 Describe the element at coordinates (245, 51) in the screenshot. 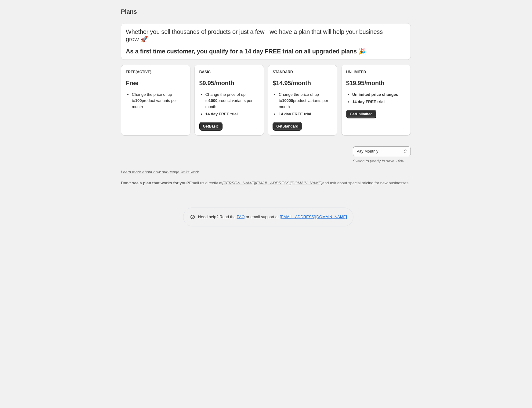

I see `b: As a first time customer, you qualify for a 14 day FREE trial on all upgraded plans 🎉` at that location.